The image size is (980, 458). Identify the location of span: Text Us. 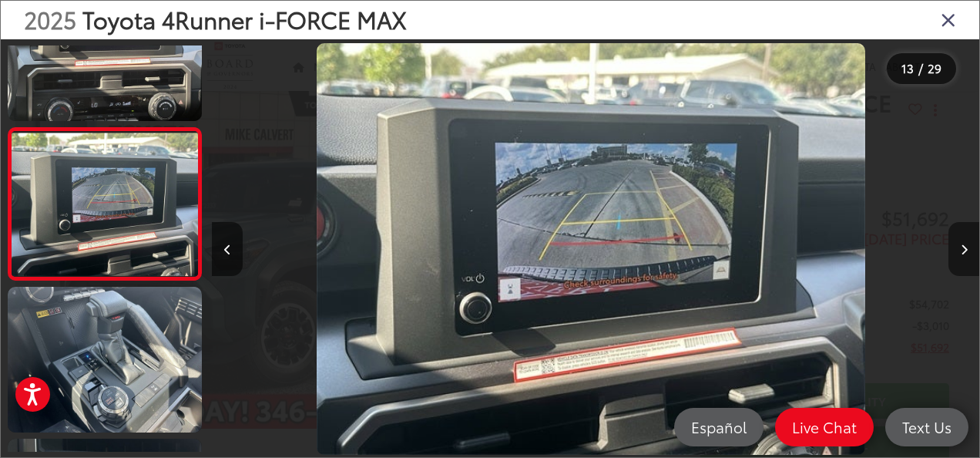
(927, 426).